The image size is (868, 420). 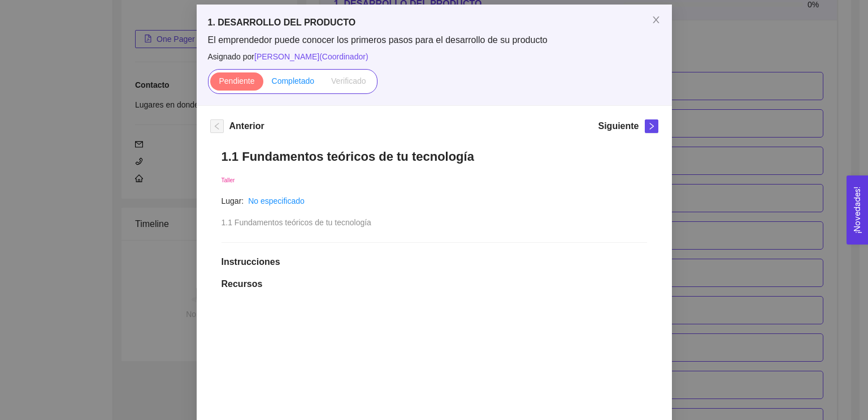 What do you see at coordinates (652, 126) in the screenshot?
I see `span: right` at bounding box center [652, 126].